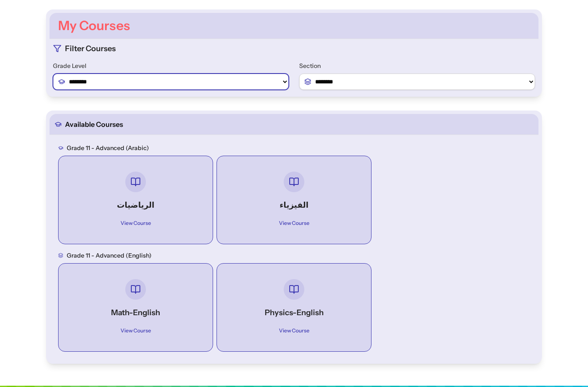 This screenshot has width=588, height=387. I want to click on a: الفيزياءView Course, so click(294, 200).